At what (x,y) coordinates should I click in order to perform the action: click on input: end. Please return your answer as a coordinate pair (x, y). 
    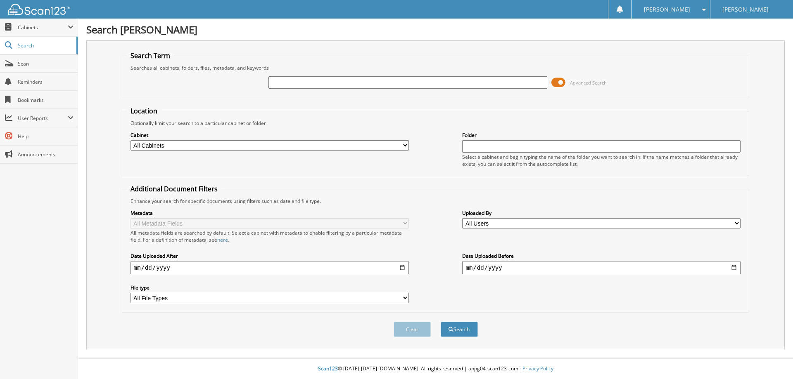
    Looking at the image, I should click on (601, 268).